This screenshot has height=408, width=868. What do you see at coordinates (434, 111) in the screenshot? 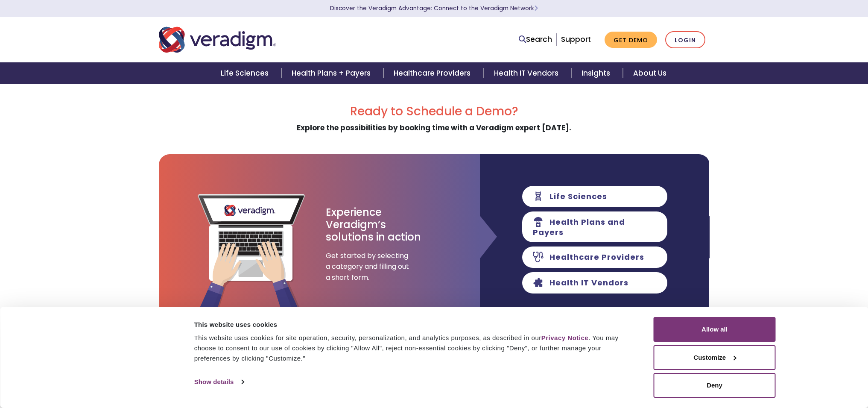
I see `h2: Ready to Schedule a Demo?` at bounding box center [434, 111].